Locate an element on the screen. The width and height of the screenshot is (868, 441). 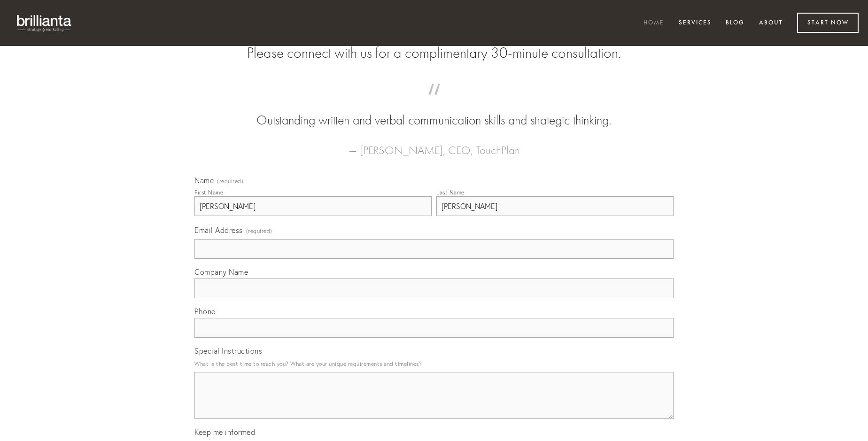
p: What is the best time to reach you? What are your unique requirements and timelines? is located at coordinates (434, 363).